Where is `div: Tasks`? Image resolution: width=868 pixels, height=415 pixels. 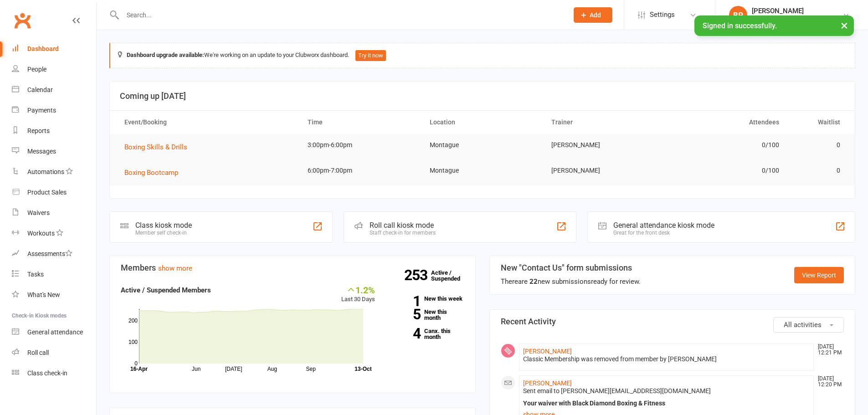
div: Tasks is located at coordinates (36, 274).